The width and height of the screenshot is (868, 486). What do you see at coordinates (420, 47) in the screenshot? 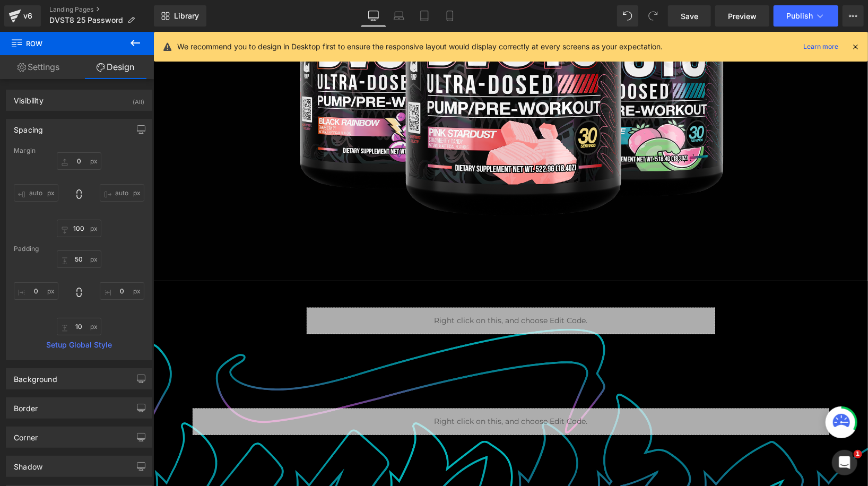
I see `p: We recommend you to design in Desktop first to ensure the responsive layout would display correct...` at bounding box center [420, 47].